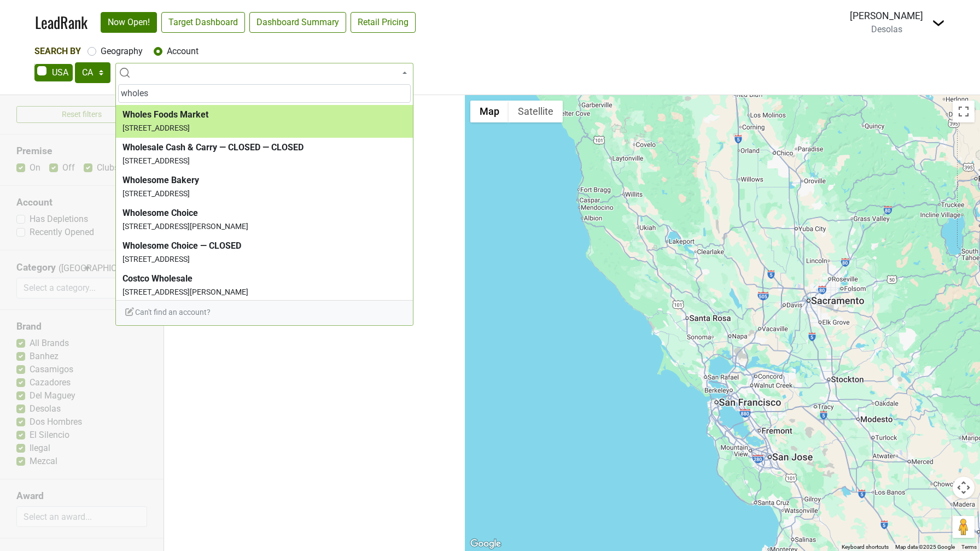 The height and width of the screenshot is (551, 980). What do you see at coordinates (486, 544) in the screenshot?
I see `a: Open this area in Google Maps (opens a new window)` at bounding box center [486, 544].